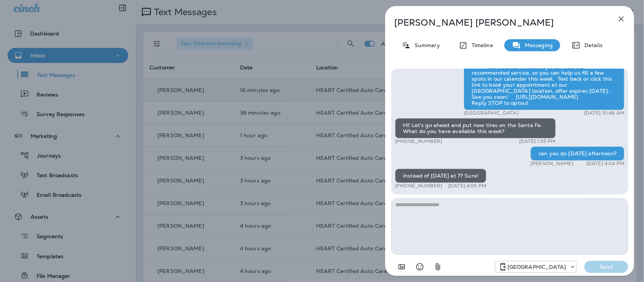 This screenshot has width=644, height=282. What do you see at coordinates (592, 45) in the screenshot?
I see `p: Details` at bounding box center [592, 45].